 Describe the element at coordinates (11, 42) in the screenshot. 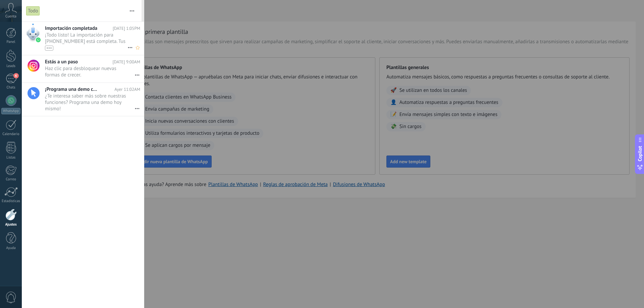

I see `div: Panel` at that location.